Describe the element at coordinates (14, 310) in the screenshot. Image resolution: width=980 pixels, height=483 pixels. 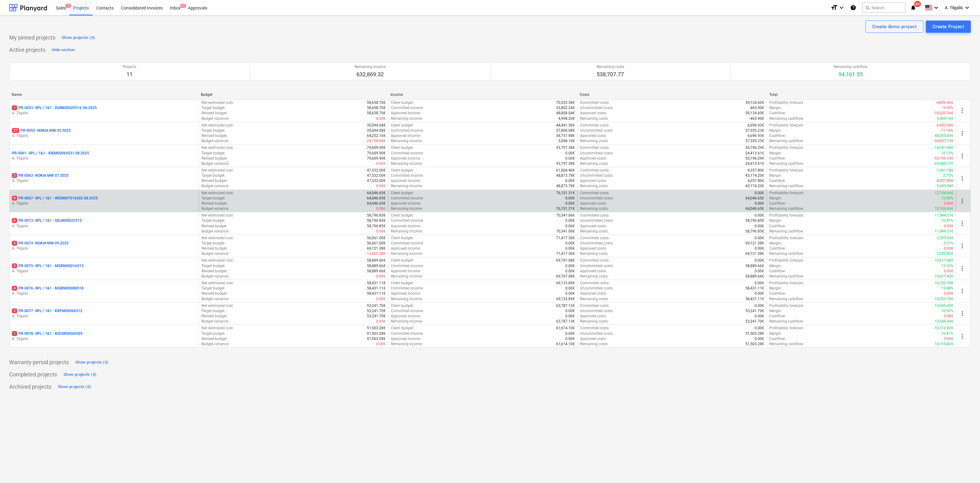
I see `span: 2` at that location.